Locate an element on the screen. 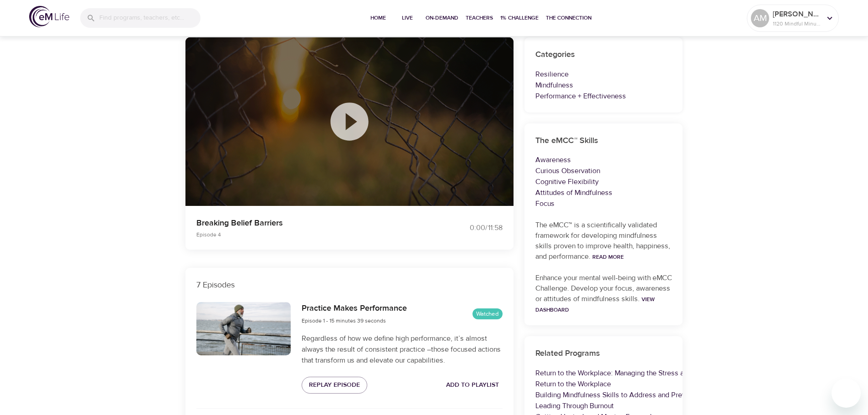 The image size is (868, 415). span: On-Demand is located at coordinates (441, 17).